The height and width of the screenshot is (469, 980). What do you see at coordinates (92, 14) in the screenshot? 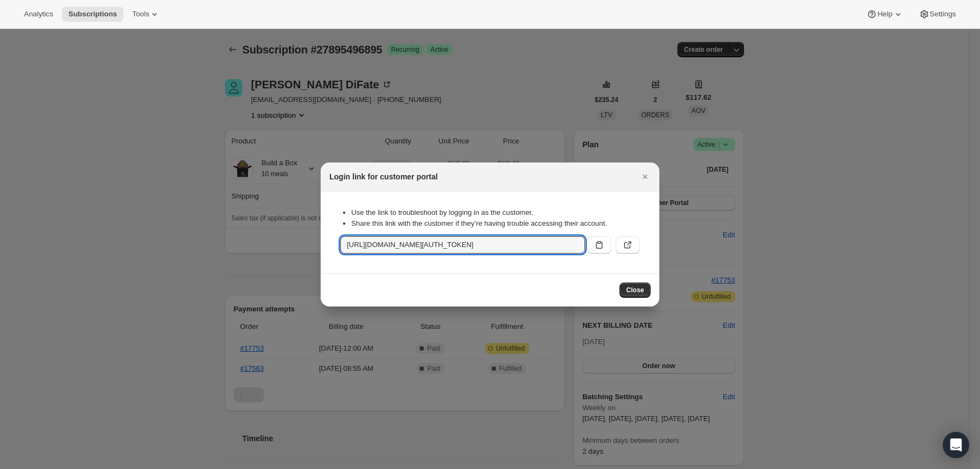
I see `button: Subscriptions` at bounding box center [92, 14].